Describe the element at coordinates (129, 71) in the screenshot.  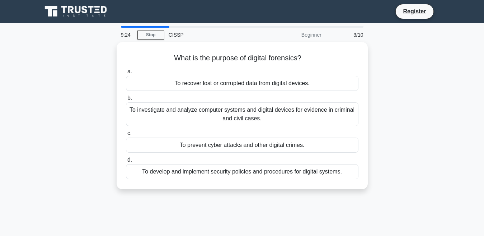
I see `span: a.` at that location.